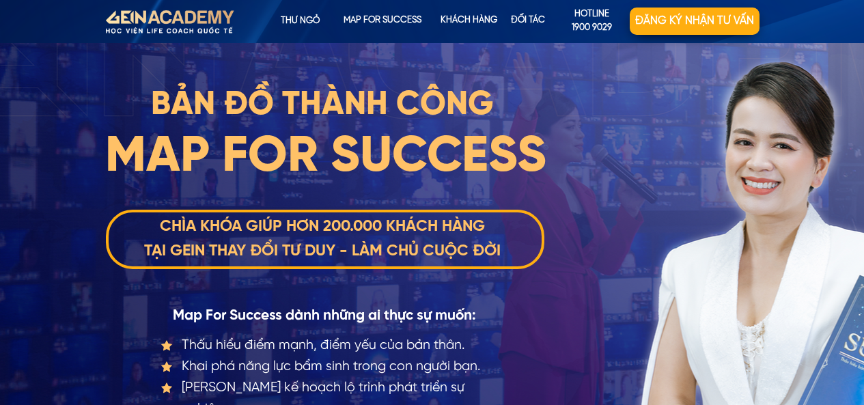  Describe the element at coordinates (383, 21) in the screenshot. I see `p: map for success` at that location.